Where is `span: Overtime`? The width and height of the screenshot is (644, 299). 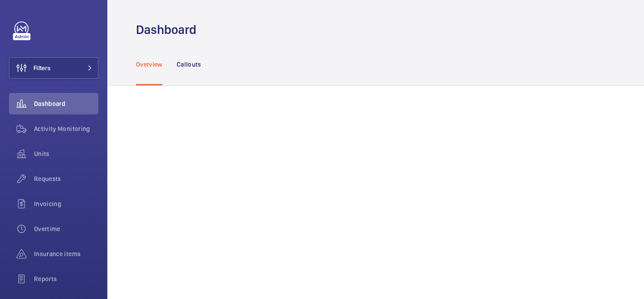
span: Overtime is located at coordinates (66, 229).